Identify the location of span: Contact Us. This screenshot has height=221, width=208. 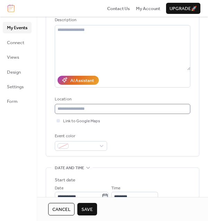
(119, 9).